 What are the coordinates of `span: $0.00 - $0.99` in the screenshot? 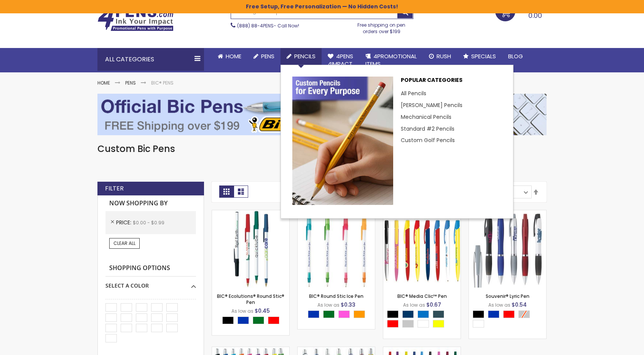 It's located at (149, 222).